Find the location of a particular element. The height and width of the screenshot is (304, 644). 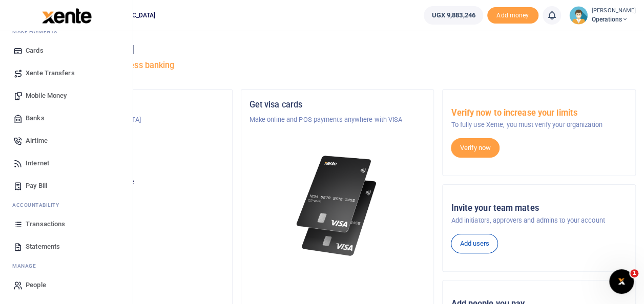

h5: Organization is located at coordinates (136, 105).